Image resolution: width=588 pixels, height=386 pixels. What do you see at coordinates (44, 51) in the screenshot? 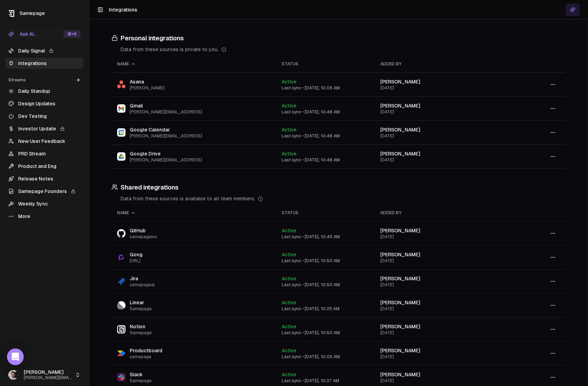
I see `a: Daily Signal` at bounding box center [44, 51].